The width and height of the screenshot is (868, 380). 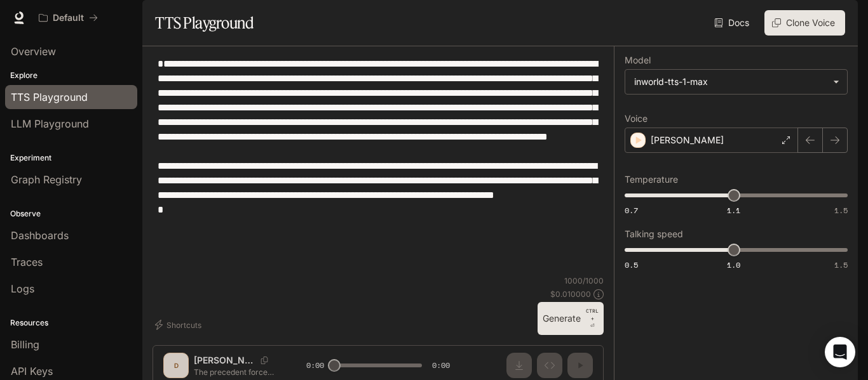 I want to click on button: GenerateCTRL +⏎, so click(x=571, y=319).